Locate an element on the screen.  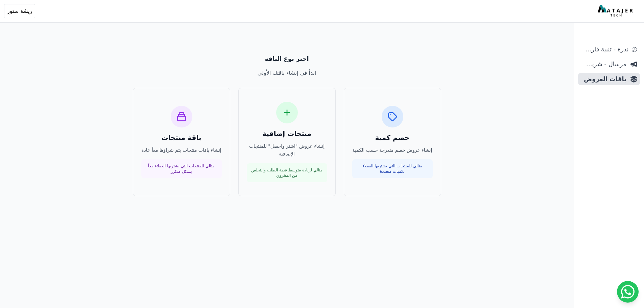
p: مثالي لزيادة متوسط قيمة الطلب والتخلص من المخزون is located at coordinates (287, 173).